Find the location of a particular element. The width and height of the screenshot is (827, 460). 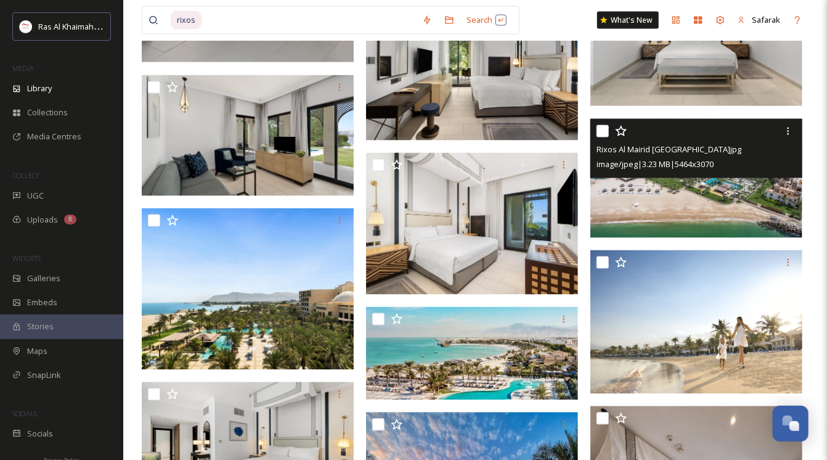

span: Media Centres is located at coordinates (54, 136).